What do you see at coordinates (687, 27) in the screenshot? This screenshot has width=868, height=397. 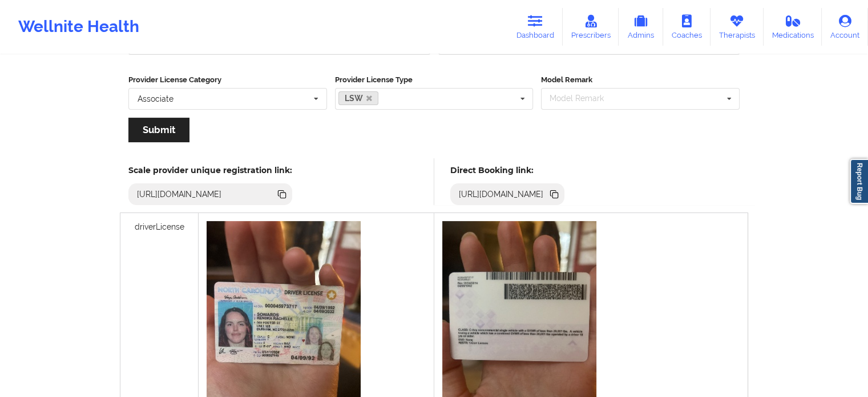 I see `a: Coaches` at bounding box center [687, 27].